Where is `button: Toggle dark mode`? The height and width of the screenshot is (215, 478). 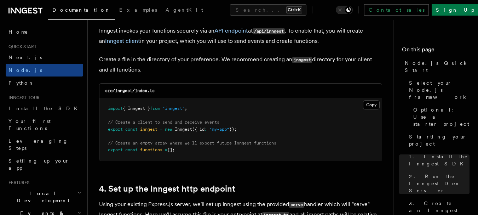 button: Toggle dark mode is located at coordinates (344, 10).